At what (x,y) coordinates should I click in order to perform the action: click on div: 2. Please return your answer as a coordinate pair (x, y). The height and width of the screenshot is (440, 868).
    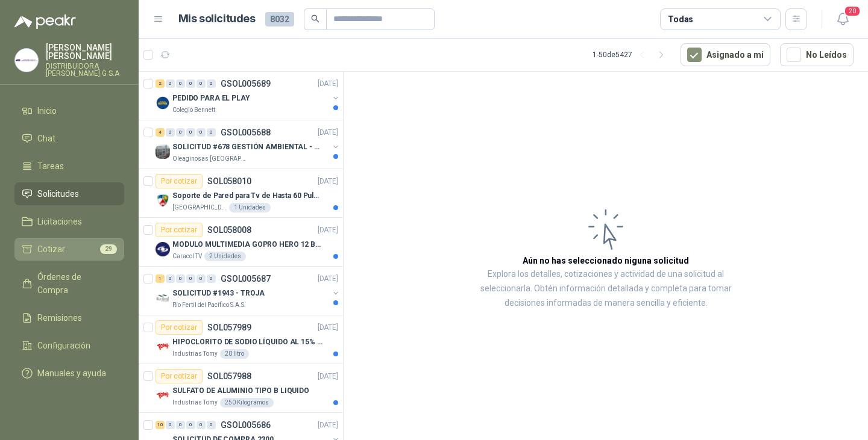
    Looking at the image, I should click on (160, 84).